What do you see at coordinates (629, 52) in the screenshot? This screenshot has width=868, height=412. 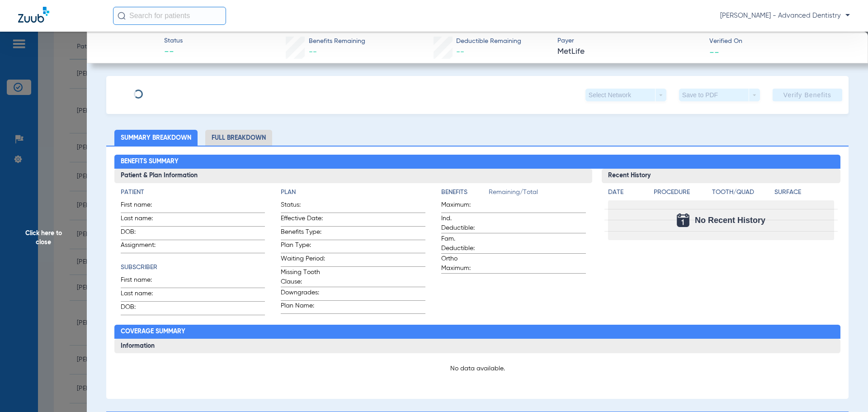 I see `span: MetLife` at bounding box center [629, 52].